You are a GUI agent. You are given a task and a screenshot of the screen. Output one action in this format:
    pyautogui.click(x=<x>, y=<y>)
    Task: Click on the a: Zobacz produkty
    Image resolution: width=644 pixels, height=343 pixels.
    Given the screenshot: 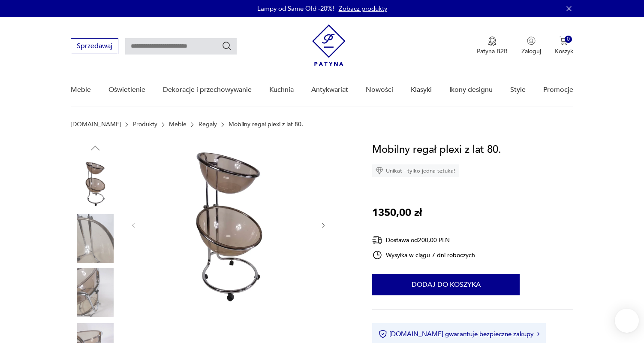 What is the action you would take?
    pyautogui.click(x=363, y=8)
    